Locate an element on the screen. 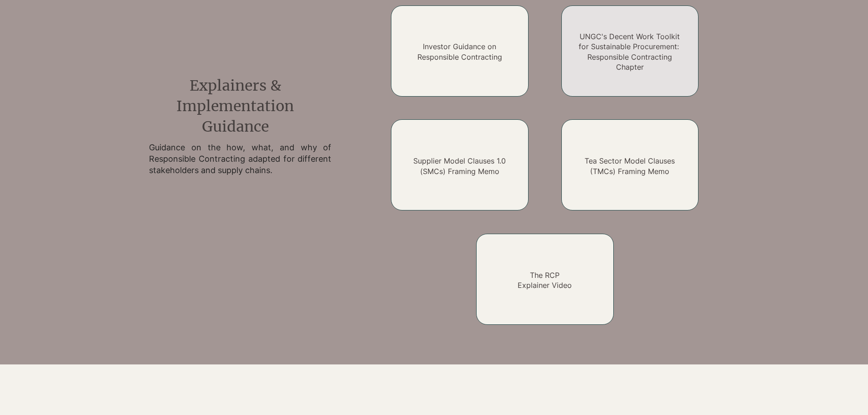  a: Tea Sector Model Clauses (TMCs) Framing Memo is located at coordinates (630, 165).